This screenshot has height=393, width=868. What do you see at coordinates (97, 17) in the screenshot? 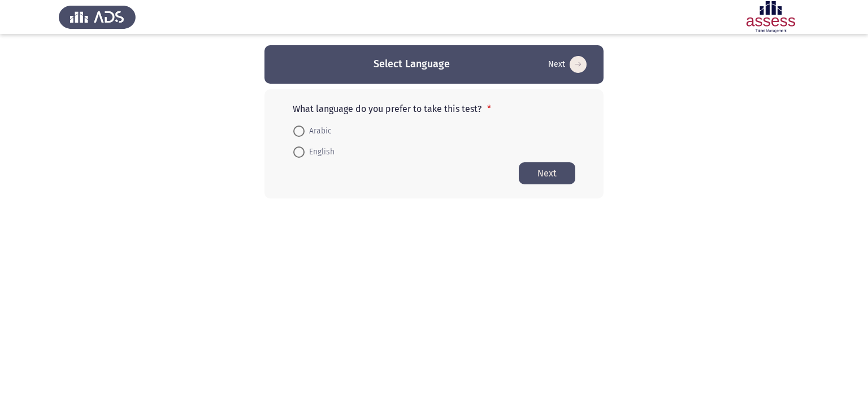
I see `img: Assess Talent Management logo` at bounding box center [97, 17].